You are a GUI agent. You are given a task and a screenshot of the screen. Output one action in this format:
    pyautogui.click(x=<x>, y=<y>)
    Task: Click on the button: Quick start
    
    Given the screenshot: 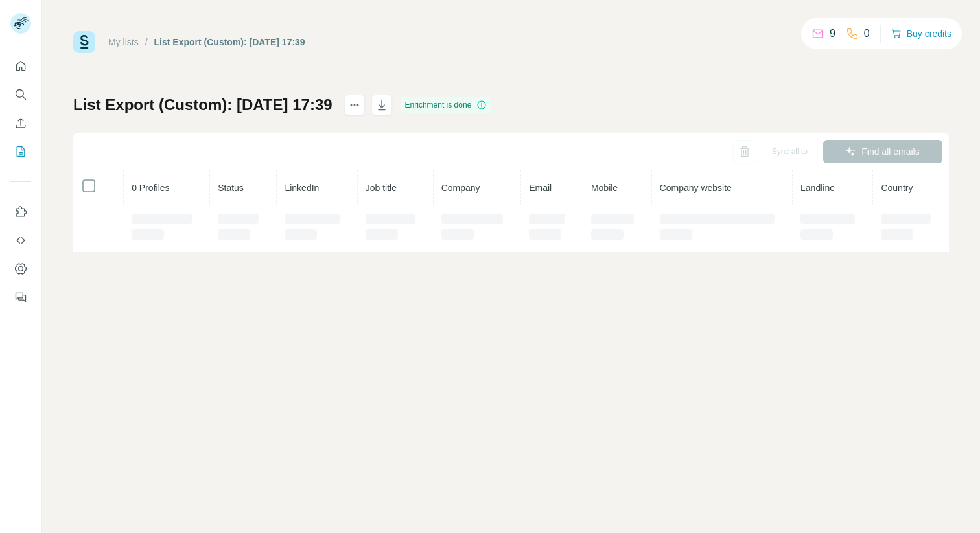 What is the action you would take?
    pyautogui.click(x=20, y=66)
    